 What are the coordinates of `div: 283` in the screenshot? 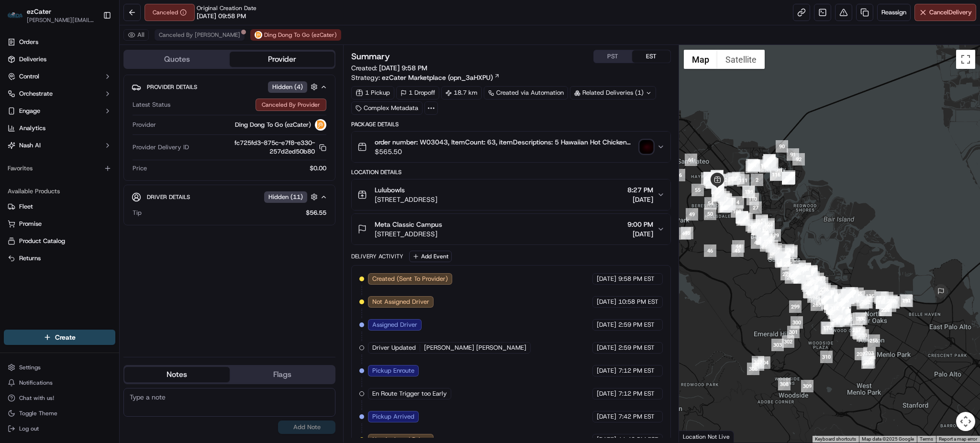 It's located at (800, 277).